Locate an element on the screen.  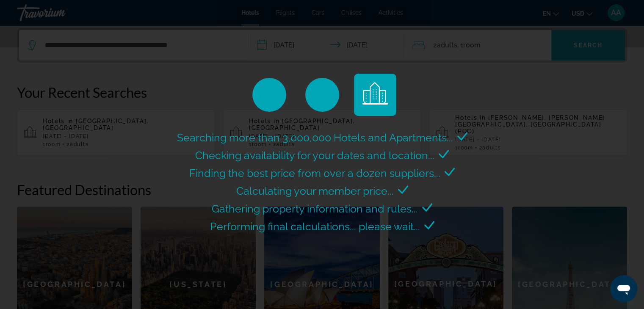
span: Searching more than 3,000,000 Hotels and Apartments... is located at coordinates (315, 137).